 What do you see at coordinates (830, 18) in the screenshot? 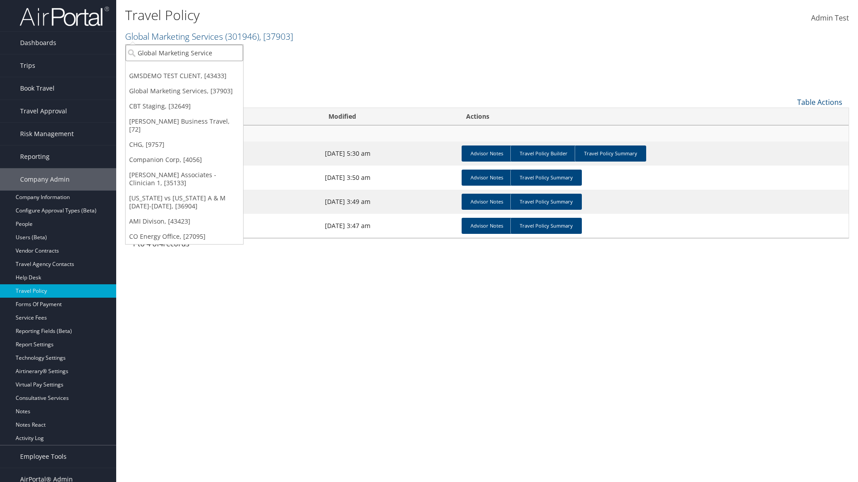
I see `a: Admin Test` at bounding box center [830, 18].